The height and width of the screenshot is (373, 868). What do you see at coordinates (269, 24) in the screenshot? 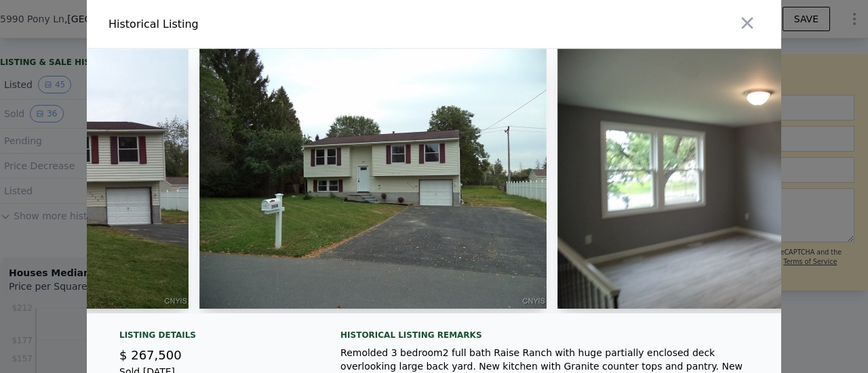
I see `div: Historical Listing` at bounding box center [269, 24].